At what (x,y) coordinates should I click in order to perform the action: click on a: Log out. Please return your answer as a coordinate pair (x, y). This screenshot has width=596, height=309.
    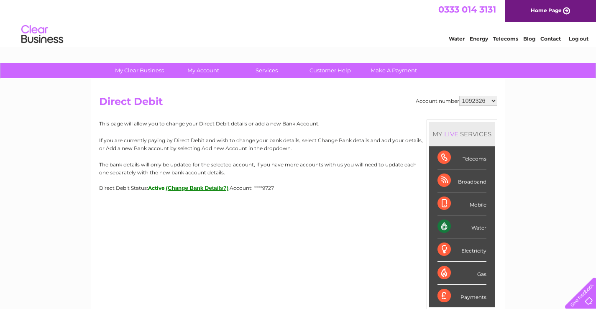
    Looking at the image, I should click on (578, 38).